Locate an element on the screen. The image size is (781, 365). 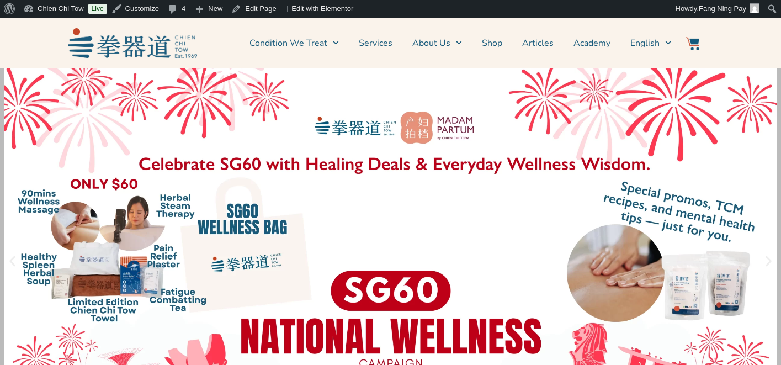
img: Website Icon-03 is located at coordinates (693, 44).